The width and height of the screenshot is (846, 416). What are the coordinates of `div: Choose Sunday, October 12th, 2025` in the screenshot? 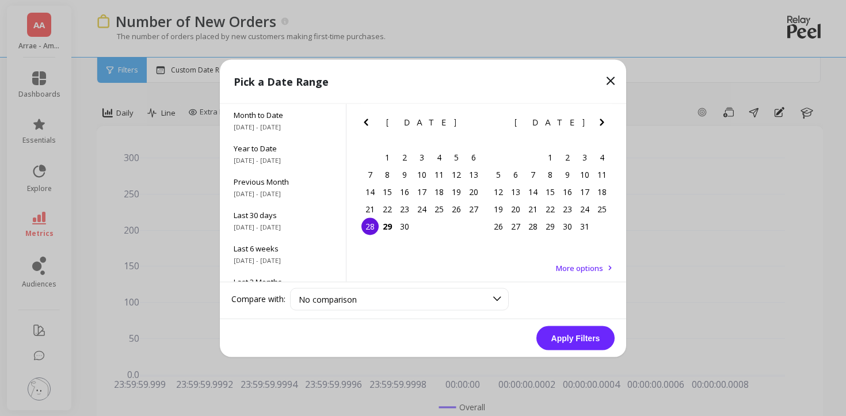 It's located at (498, 192).